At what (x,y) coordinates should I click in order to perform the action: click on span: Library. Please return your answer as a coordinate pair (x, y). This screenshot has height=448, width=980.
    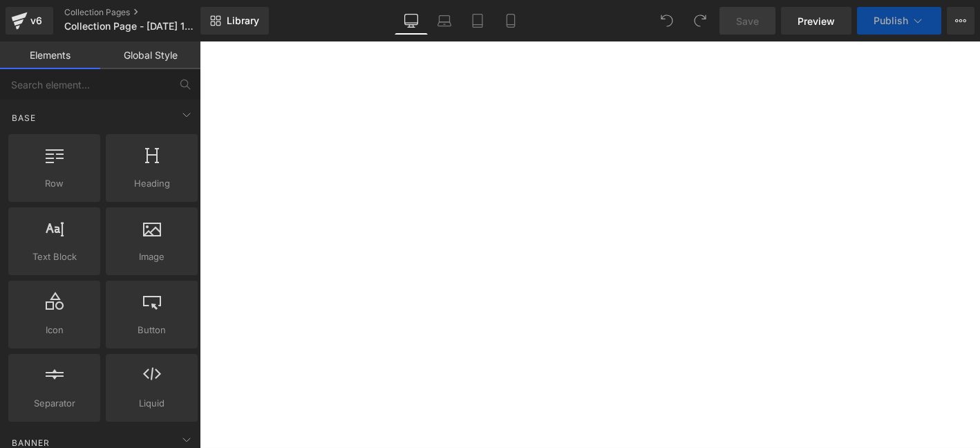
    Looking at the image, I should click on (243, 21).